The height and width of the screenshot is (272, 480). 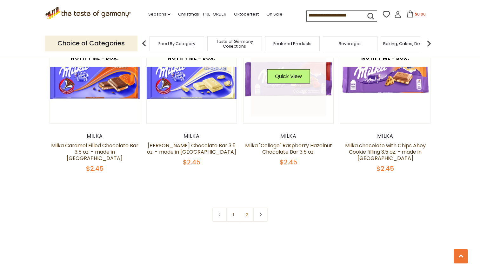 I want to click on a: Milka "Collage" Raspberry Hazelnut Chocolate Bar 3.5 oz., so click(x=289, y=149).